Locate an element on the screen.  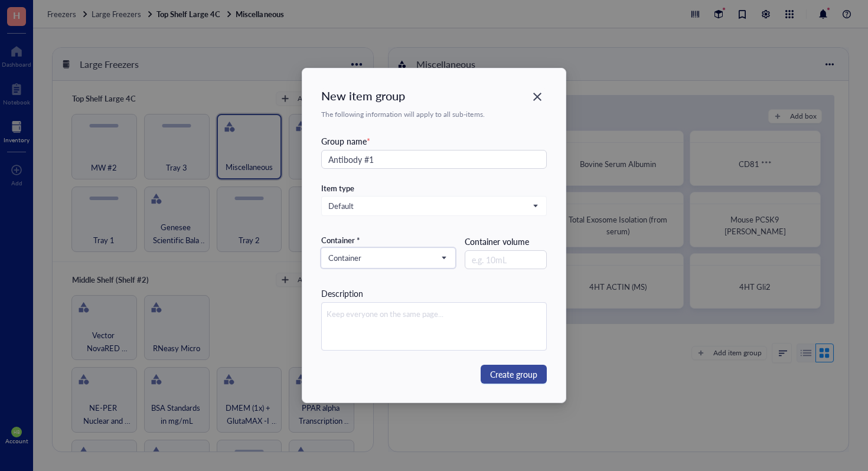
span: Create group is located at coordinates (514, 374).